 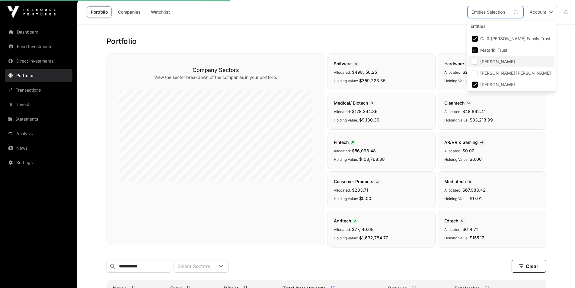 I want to click on span: $108,768.88, so click(x=372, y=159).